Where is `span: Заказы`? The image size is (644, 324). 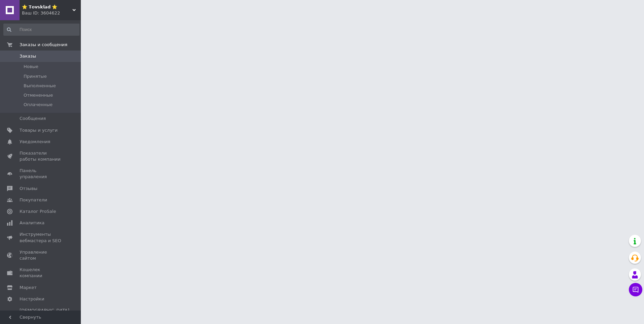 span: Заказы is located at coordinates (28, 56).